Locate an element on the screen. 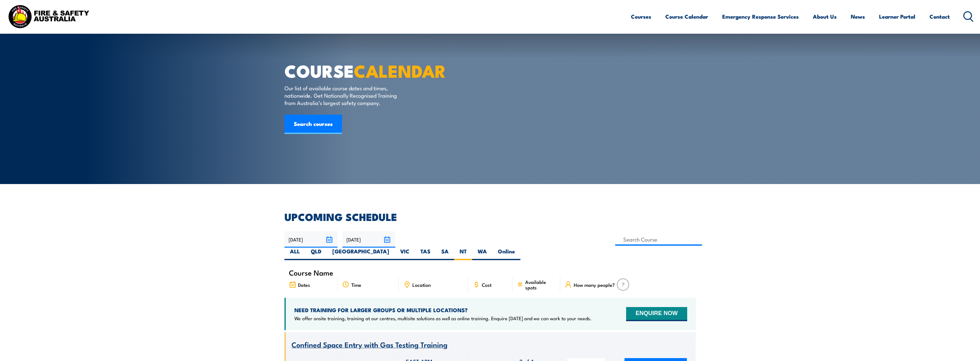 The height and width of the screenshot is (361, 980). label: SA is located at coordinates (445, 254).